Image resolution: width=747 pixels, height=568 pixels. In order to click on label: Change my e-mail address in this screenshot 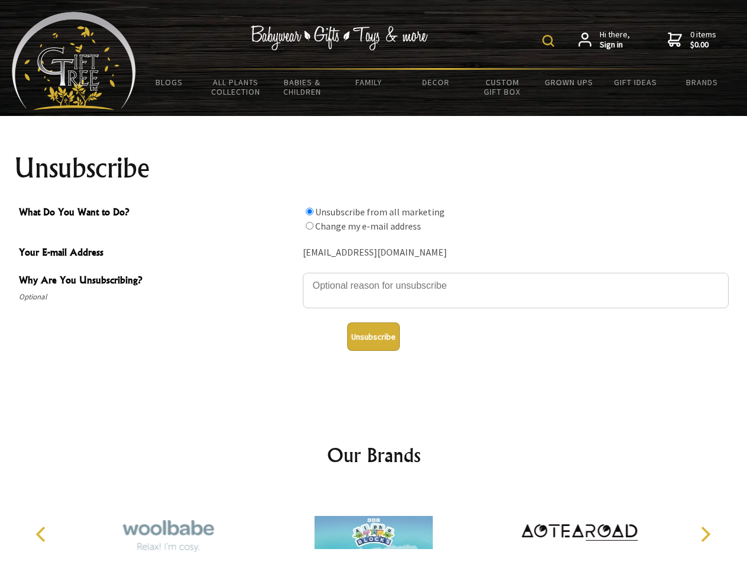, I will do `click(368, 226)`.